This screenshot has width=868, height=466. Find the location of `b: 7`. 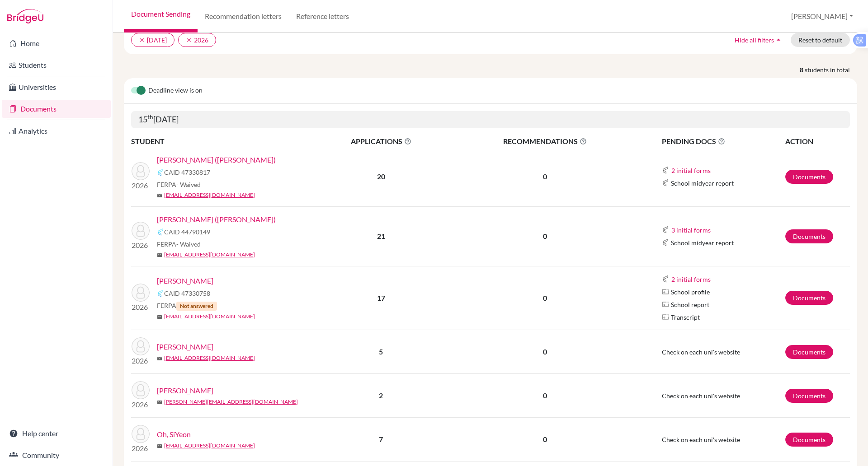

b: 7 is located at coordinates (381, 439).